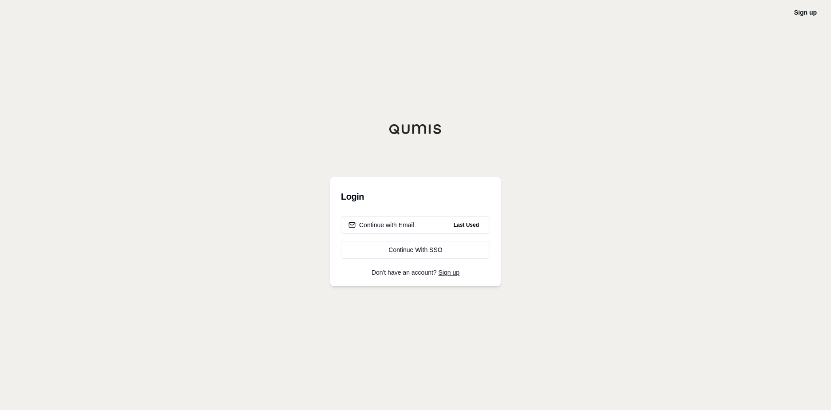 The width and height of the screenshot is (831, 410). What do you see at coordinates (416, 197) in the screenshot?
I see `h3: Login` at bounding box center [416, 197].